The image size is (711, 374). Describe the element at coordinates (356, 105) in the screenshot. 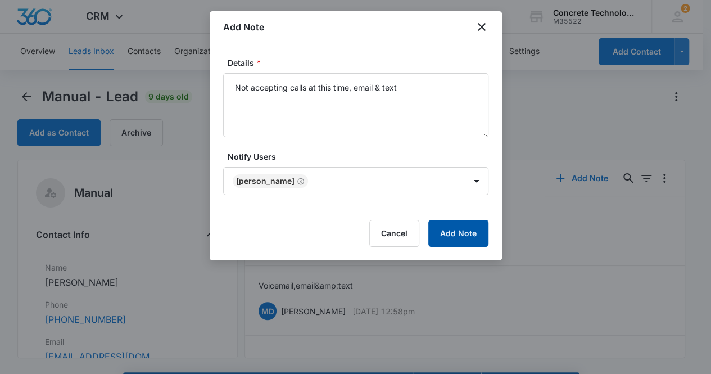

I see `textarea: Not accepting calls at this time, email & text` at that location.